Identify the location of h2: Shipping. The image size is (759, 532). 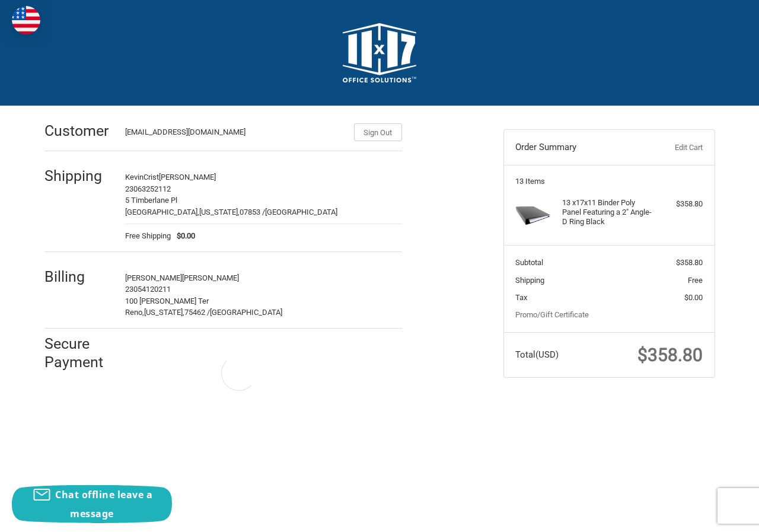
(79, 176).